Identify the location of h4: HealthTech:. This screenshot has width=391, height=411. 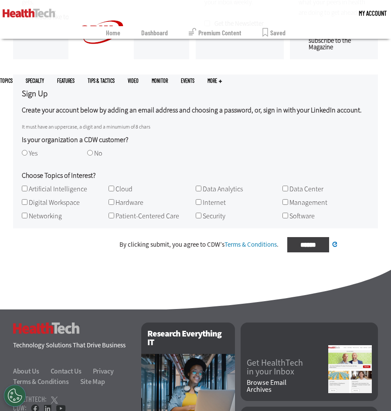
(30, 399).